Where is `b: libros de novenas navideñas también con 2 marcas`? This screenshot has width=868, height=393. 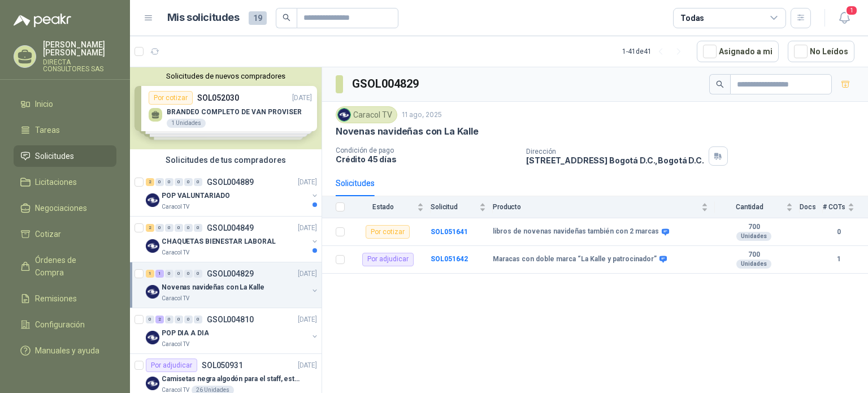 b: libros de novenas navideñas también con 2 marcas is located at coordinates (575, 232).